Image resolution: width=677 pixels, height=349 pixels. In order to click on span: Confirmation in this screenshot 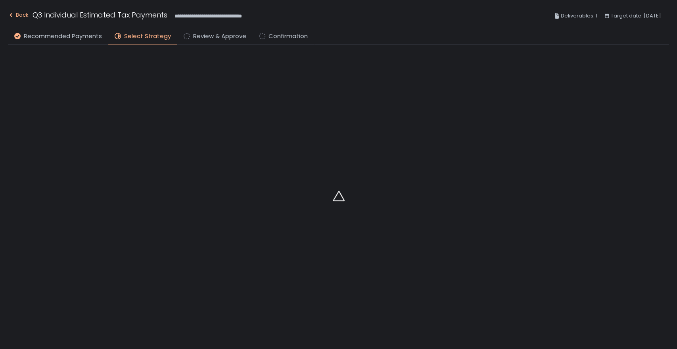, I will do `click(288, 36)`.